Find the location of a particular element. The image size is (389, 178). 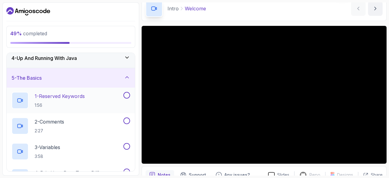

button: 4-Up And Running With Java is located at coordinates (71, 58).